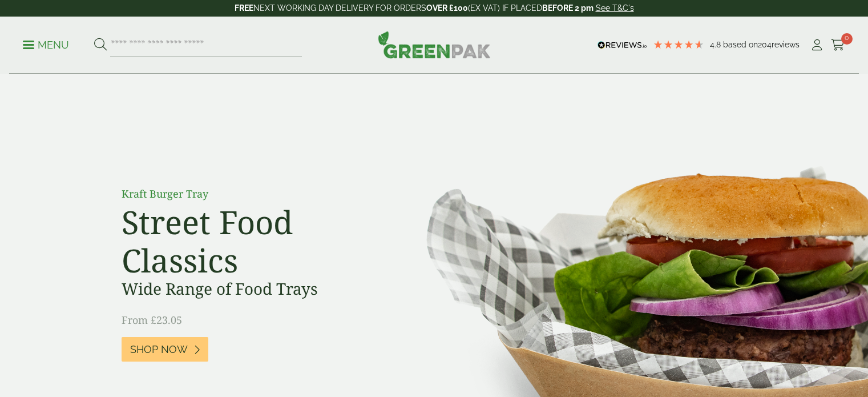 Image resolution: width=868 pixels, height=397 pixels. What do you see at coordinates (165, 349) in the screenshot?
I see `a: Shop Now` at bounding box center [165, 349].